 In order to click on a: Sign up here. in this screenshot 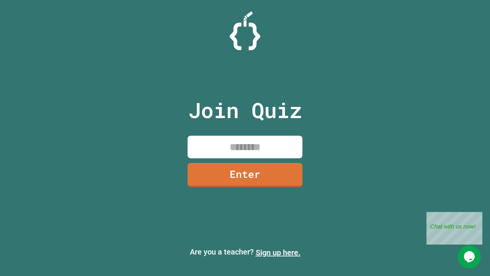, I will do `click(278, 252)`.